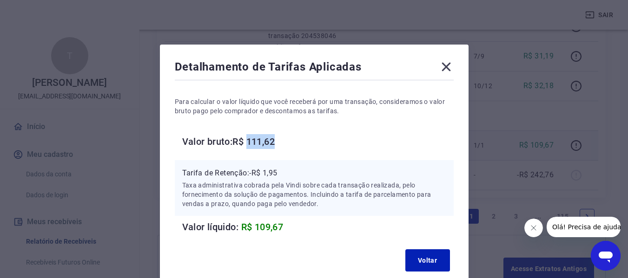  I want to click on span: R$ 109,67, so click(262, 227).